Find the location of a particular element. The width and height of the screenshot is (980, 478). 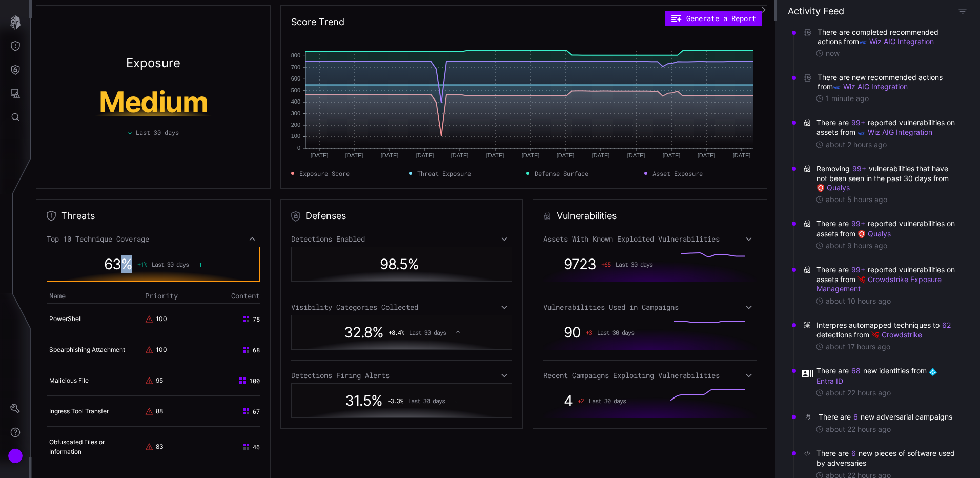

span: Removing vulnerabilities that have not been seen in the past 30 days from is located at coordinates (887, 178).